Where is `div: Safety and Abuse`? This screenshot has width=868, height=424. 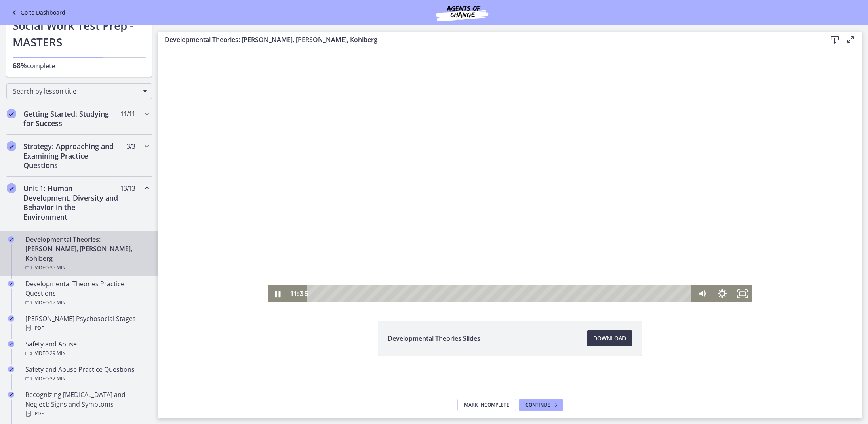 div: Safety and Abuse is located at coordinates (87, 349).